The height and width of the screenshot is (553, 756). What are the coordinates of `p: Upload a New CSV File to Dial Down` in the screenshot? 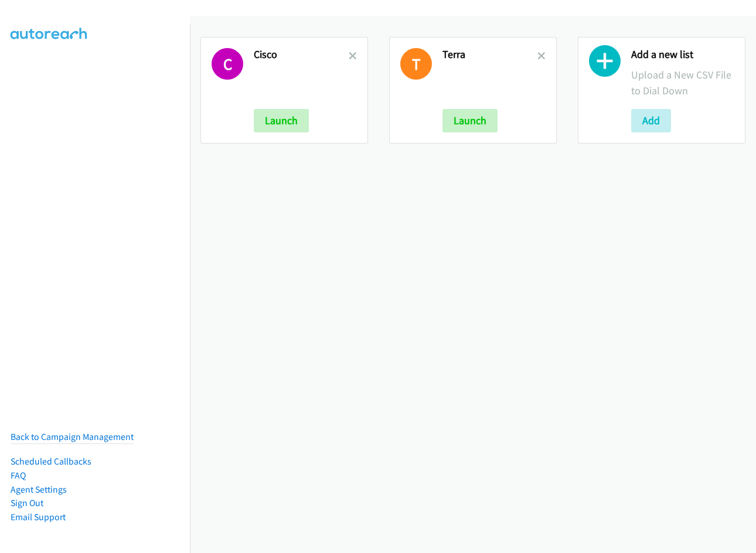 It's located at (683, 83).